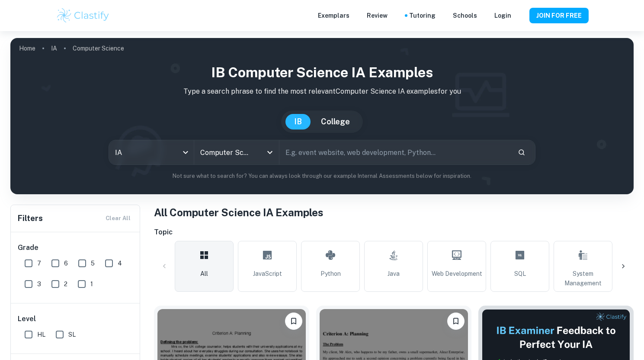  I want to click on h6: Level, so click(76, 320).